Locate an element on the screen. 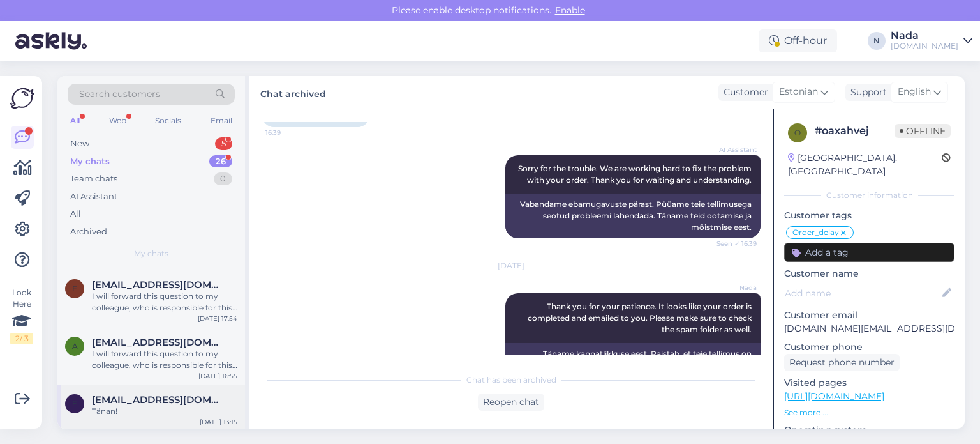 Image resolution: width=980 pixels, height=444 pixels. p: Customer phone is located at coordinates (869, 347).